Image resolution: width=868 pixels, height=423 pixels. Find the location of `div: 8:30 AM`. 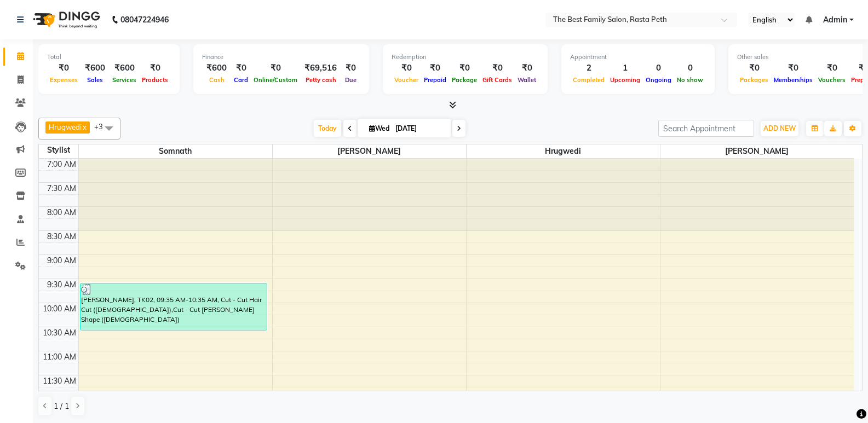

div: 8:30 AM is located at coordinates (61, 237).